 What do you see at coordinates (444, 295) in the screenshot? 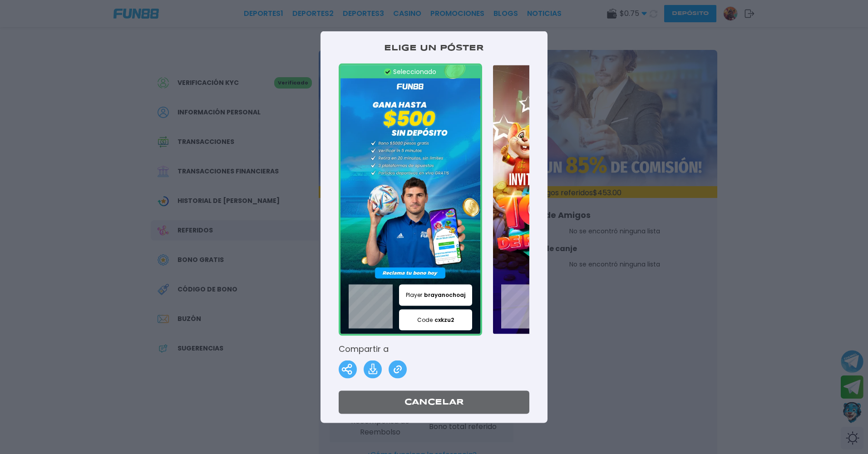
I see `span: brayanochoaj` at bounding box center [444, 295].